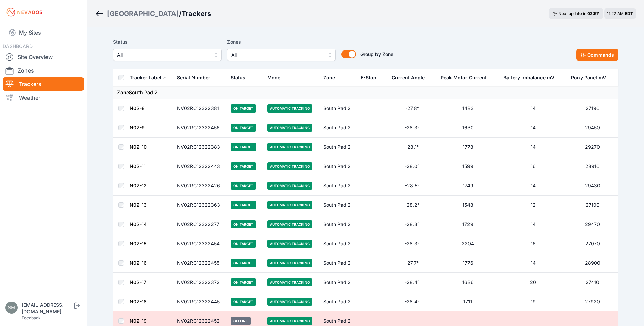 Image resolution: width=644 pixels, height=326 pixels. I want to click on td: 1483, so click(468, 108).